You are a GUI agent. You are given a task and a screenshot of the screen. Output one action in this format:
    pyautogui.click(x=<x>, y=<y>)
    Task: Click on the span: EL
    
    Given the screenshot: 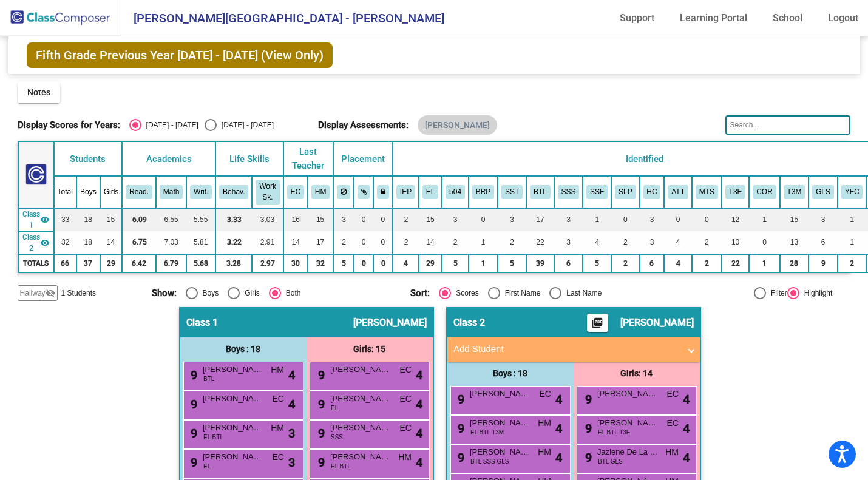 What is the action you would take?
    pyautogui.click(x=207, y=466)
    